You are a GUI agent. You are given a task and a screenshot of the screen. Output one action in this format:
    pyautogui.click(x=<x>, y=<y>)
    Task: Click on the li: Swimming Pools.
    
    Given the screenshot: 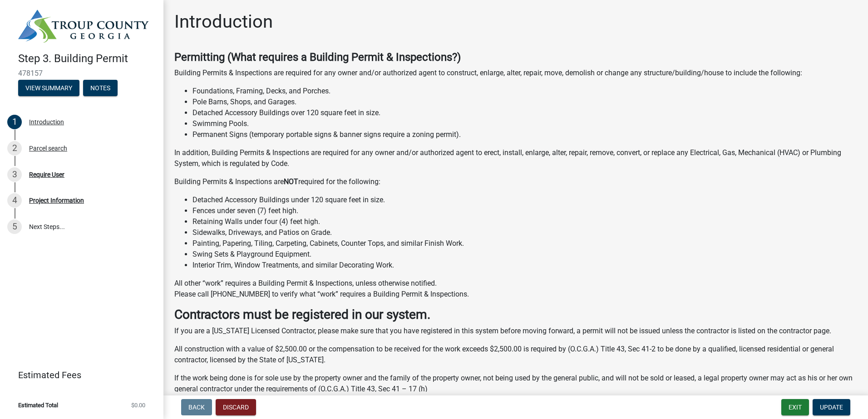 What is the action you would take?
    pyautogui.click(x=524, y=124)
    